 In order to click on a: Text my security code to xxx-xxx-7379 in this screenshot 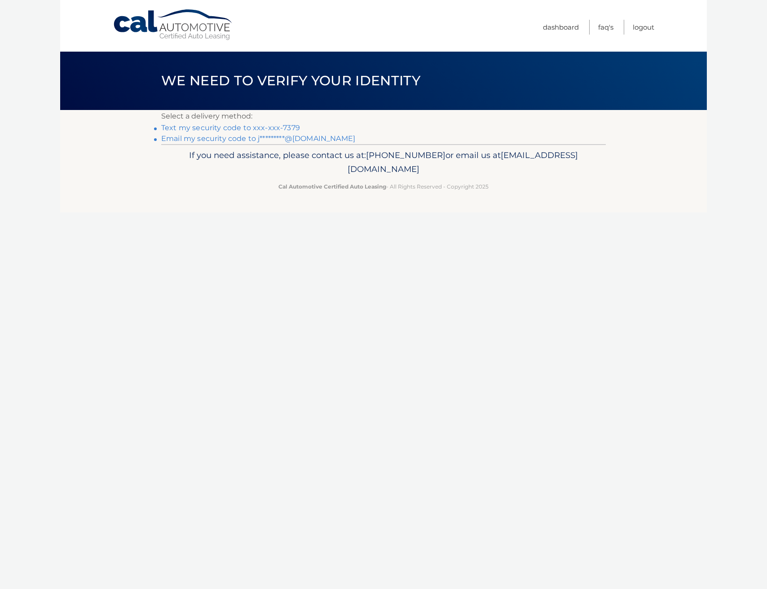, I will do `click(230, 127)`.